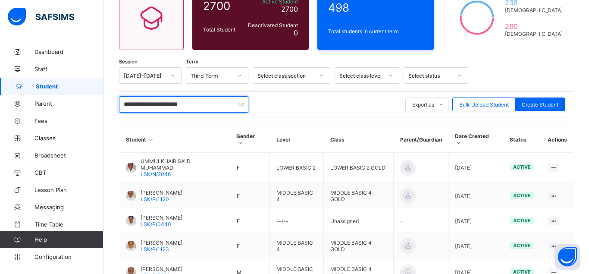 The height and width of the screenshot is (274, 589). What do you see at coordinates (128, 62) in the screenshot?
I see `span: Session` at bounding box center [128, 62].